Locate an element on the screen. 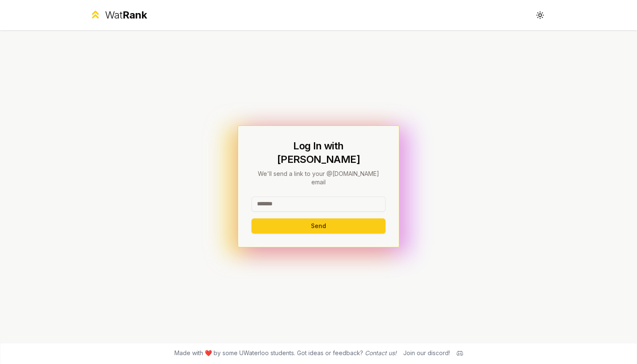 The width and height of the screenshot is (637, 364). button: Send is located at coordinates (318, 226).